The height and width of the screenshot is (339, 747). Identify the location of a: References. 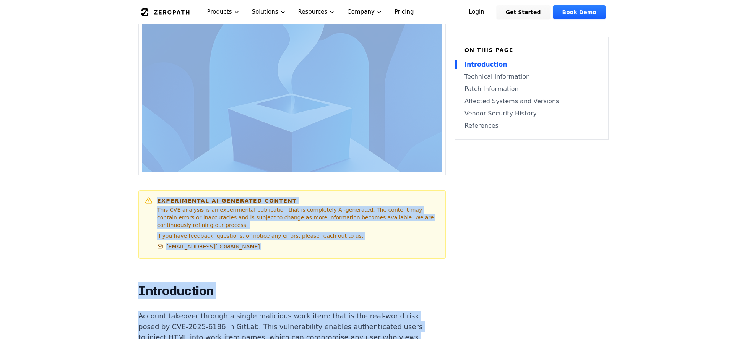
(532, 126).